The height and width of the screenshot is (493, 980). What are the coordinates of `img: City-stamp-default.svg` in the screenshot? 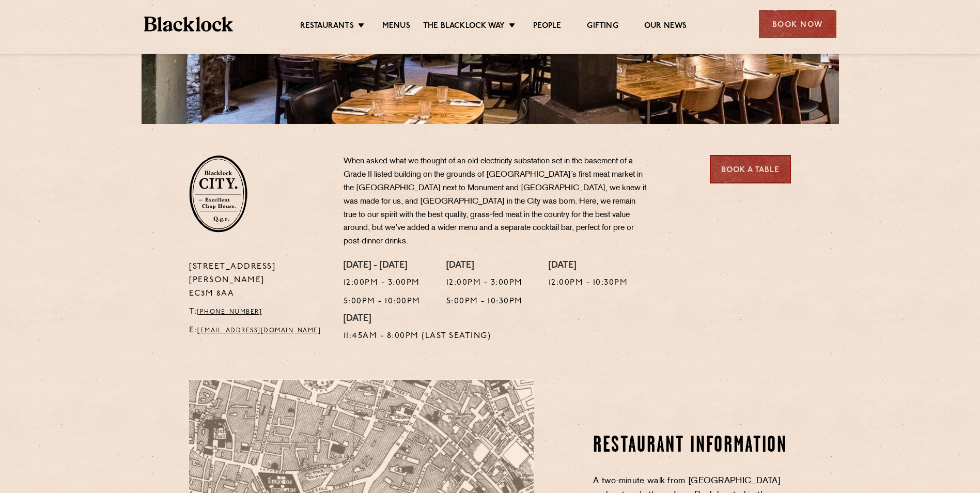 It's located at (218, 194).